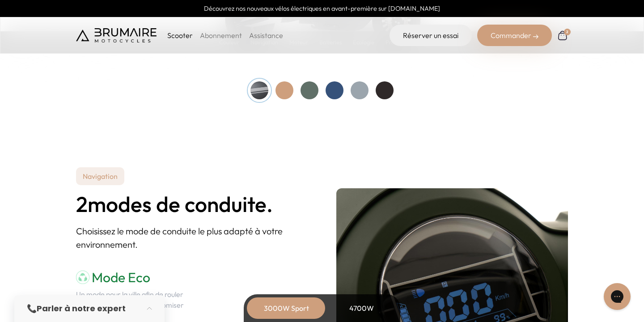  What do you see at coordinates (192, 238) in the screenshot?
I see `p: Choisissez le mode de conduite le plus adapté à votre environnement.` at bounding box center [192, 238].